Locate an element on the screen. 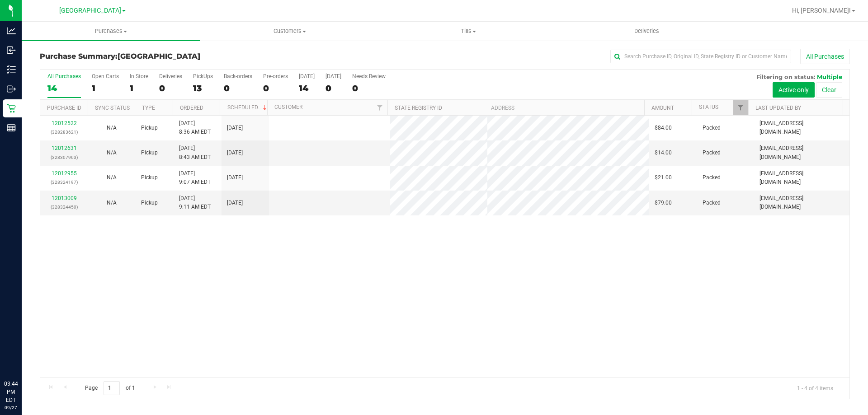 Image resolution: width=868 pixels, height=415 pixels. a: Sync Status is located at coordinates (112, 108).